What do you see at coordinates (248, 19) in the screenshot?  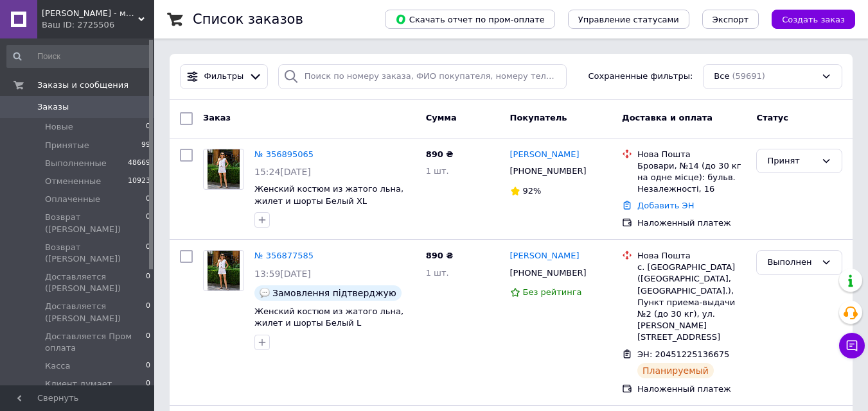 I see `h1: Список заказов` at bounding box center [248, 19].